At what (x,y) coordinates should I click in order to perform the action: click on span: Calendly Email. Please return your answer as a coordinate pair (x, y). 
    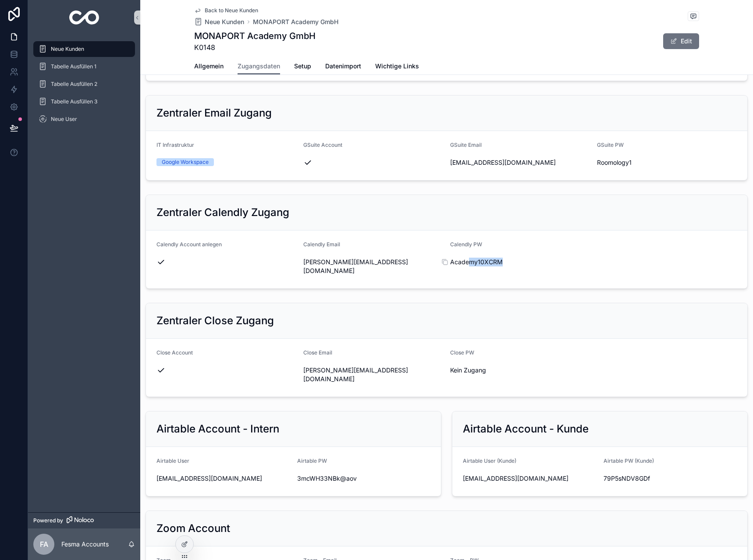
    Looking at the image, I should click on (321, 244).